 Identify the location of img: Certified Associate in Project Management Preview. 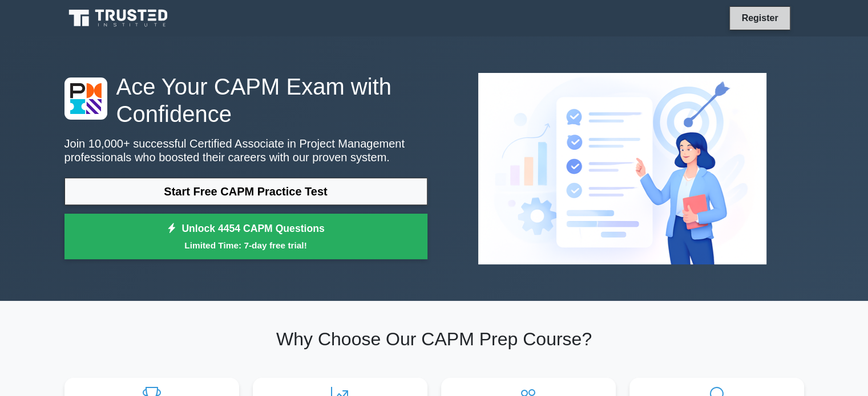
(623, 169).